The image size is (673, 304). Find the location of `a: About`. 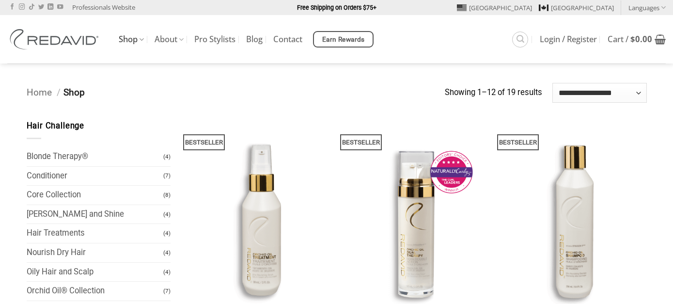

a: About is located at coordinates (169, 39).